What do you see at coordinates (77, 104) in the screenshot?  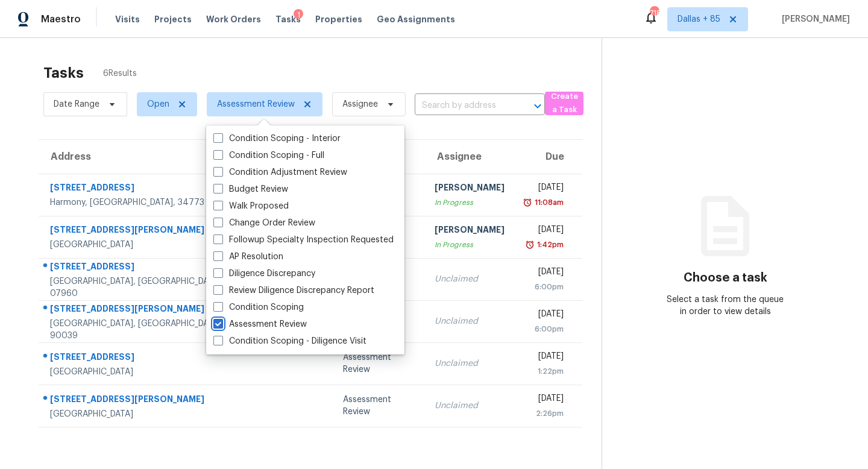 I see `span: Date Range` at bounding box center [77, 104].